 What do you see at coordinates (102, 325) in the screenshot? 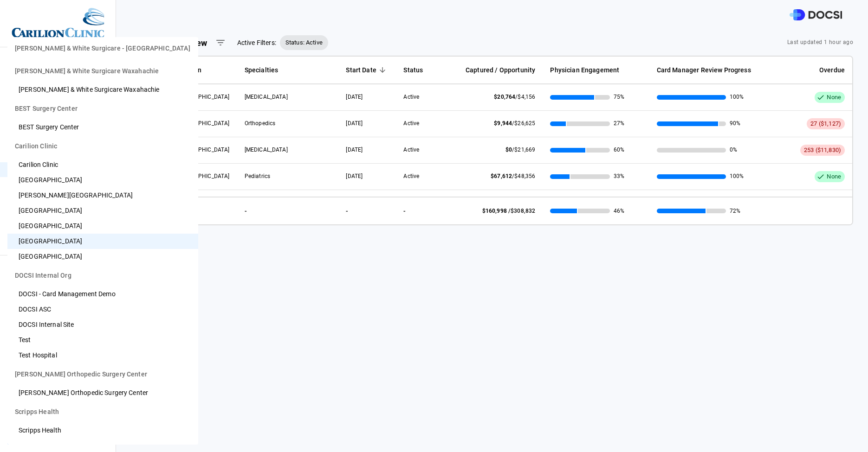
I see `li: DOCSI Internal Site` at bounding box center [102, 325].